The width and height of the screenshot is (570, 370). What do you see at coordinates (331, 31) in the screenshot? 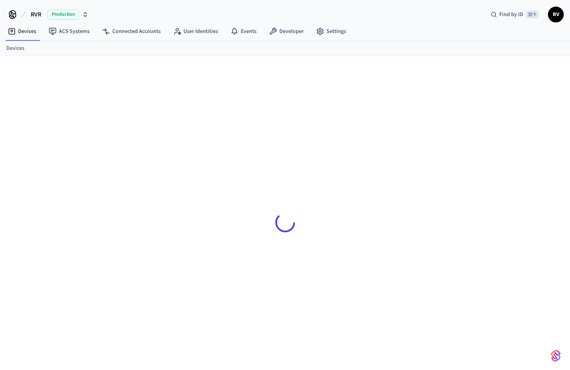
I see `a: Settings` at bounding box center [331, 31].